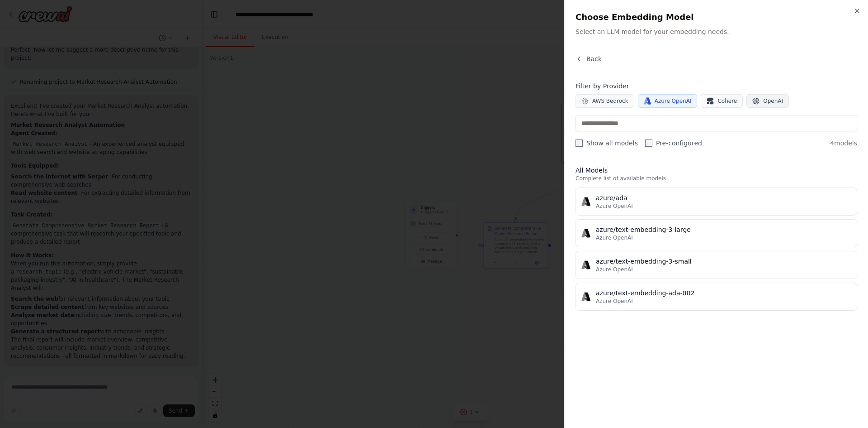 The width and height of the screenshot is (868, 428). Describe the element at coordinates (716, 86) in the screenshot. I see `h4: Filter by Provider` at that location.